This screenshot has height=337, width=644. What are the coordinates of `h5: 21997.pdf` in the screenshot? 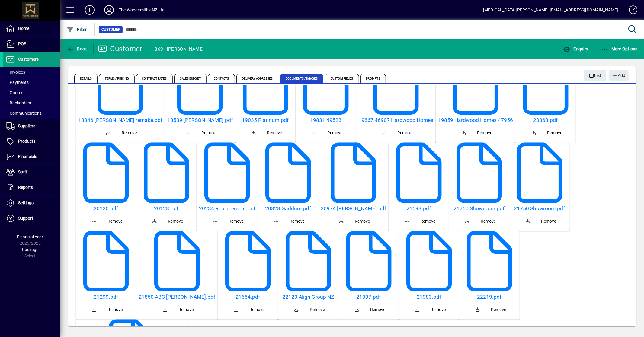 It's located at (369, 297).